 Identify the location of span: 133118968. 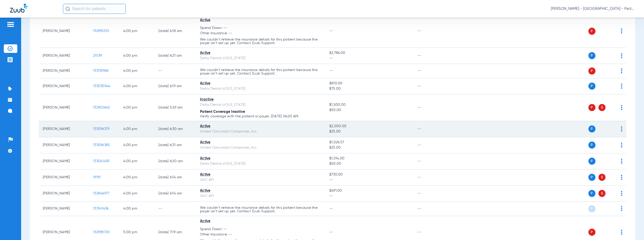
(101, 71).